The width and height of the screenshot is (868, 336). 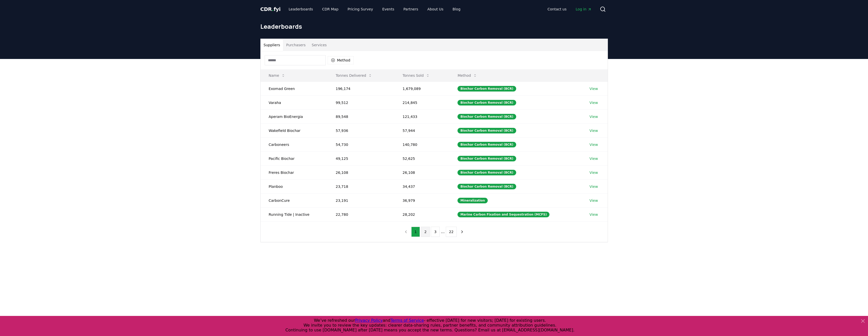 I want to click on td: Varaha, so click(x=294, y=102).